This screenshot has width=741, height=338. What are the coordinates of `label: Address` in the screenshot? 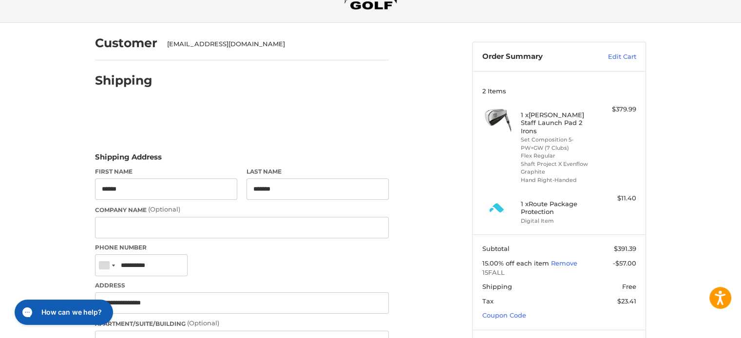 It's located at (242, 286).